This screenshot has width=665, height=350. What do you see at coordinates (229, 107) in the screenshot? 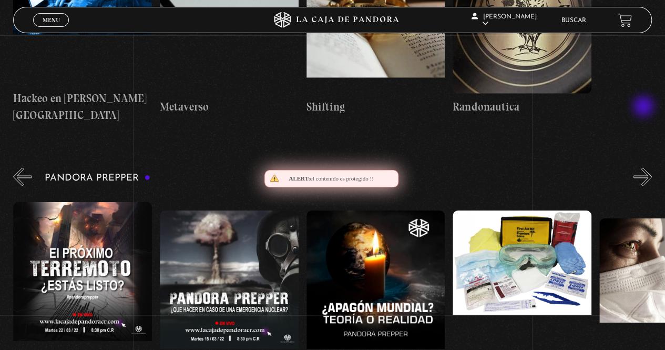
I see `h4: Metaverso` at bounding box center [229, 107].